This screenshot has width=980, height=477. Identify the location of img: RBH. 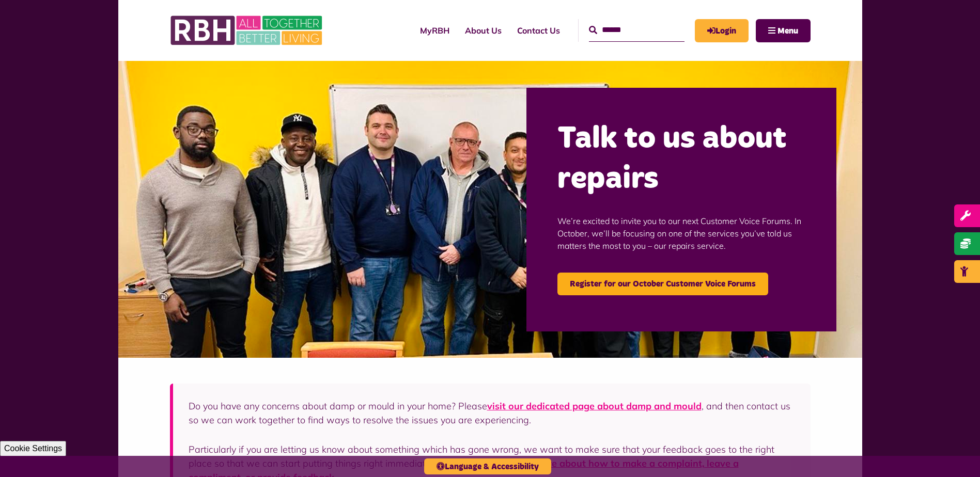
(248, 30).